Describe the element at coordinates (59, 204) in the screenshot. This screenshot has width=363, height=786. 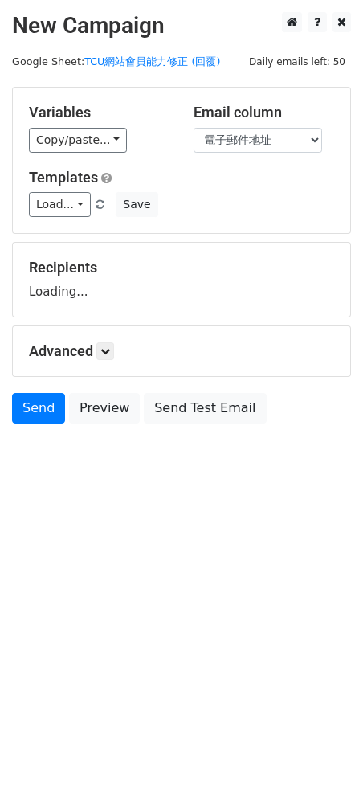
I see `a: Load...` at that location.